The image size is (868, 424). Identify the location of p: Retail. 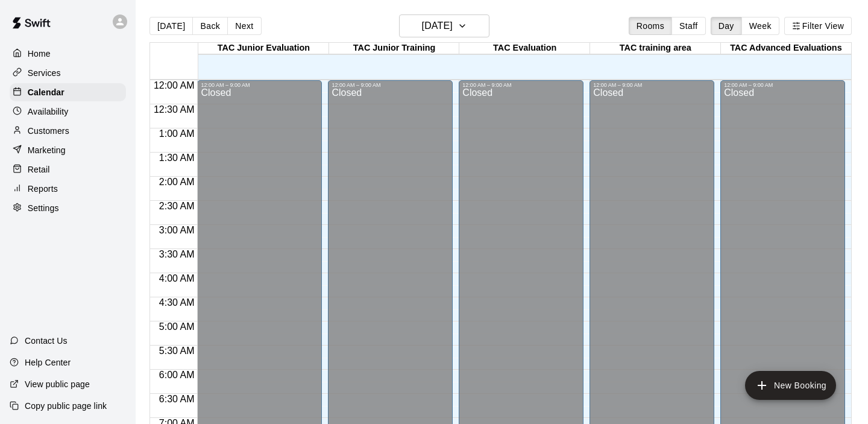
(39, 170).